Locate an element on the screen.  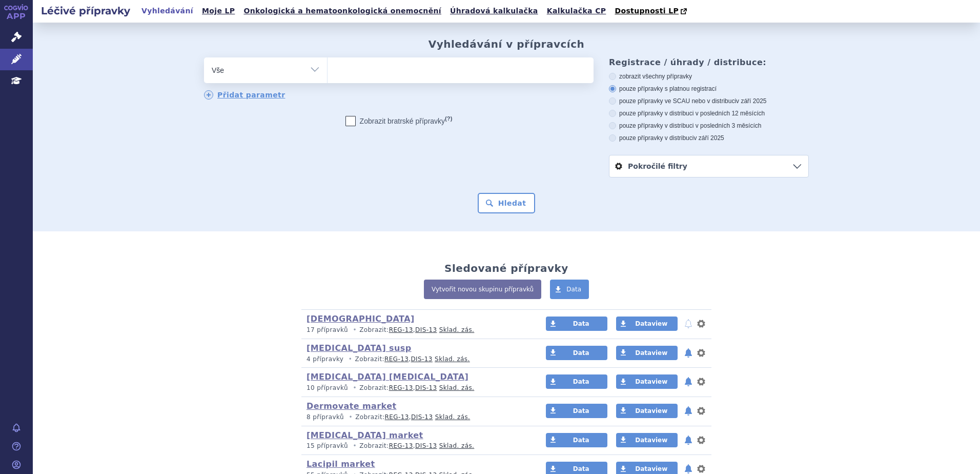
label: pouze přípravky v distribuci v posledních 12 měsících is located at coordinates (709, 113).